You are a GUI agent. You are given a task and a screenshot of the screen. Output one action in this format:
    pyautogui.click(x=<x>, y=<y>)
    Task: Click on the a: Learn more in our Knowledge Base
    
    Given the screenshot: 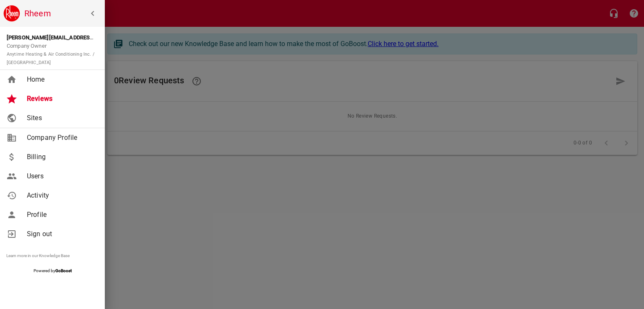 What is the action you would take?
    pyautogui.click(x=38, y=256)
    